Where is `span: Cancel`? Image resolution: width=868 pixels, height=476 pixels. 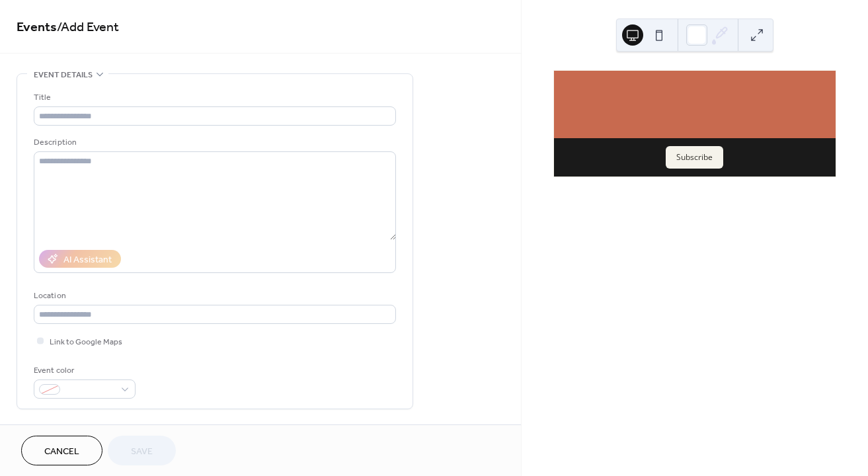 span: Cancel is located at coordinates (62, 451).